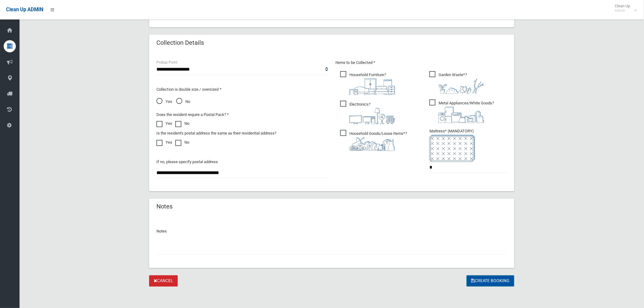 Image resolution: width=644 pixels, height=308 pixels. I want to click on label: Does the resident require a Postal Pack? *, so click(193, 115).